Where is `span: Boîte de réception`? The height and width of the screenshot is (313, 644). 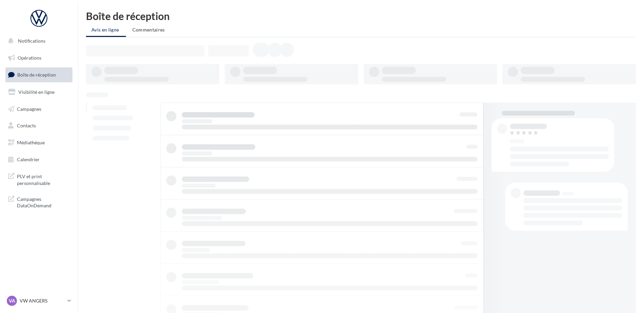 span: Boîte de réception is located at coordinates (37, 74).